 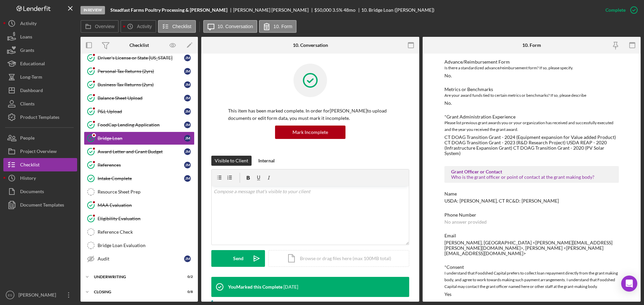 What do you see at coordinates (532, 146) in the screenshot?
I see `div: CT DOAG Transition Grant - 2024 (Equipment expansion for Value added Product) CT DOAG Transition ...` at bounding box center [532, 146].